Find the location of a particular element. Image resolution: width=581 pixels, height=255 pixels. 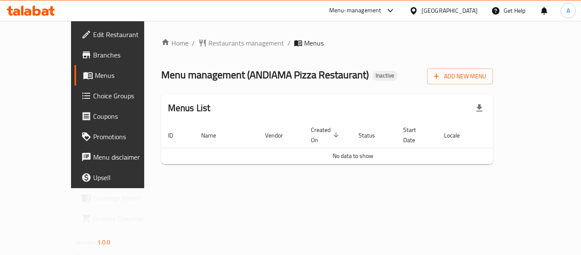

a: Choice Groups is located at coordinates (121, 96).